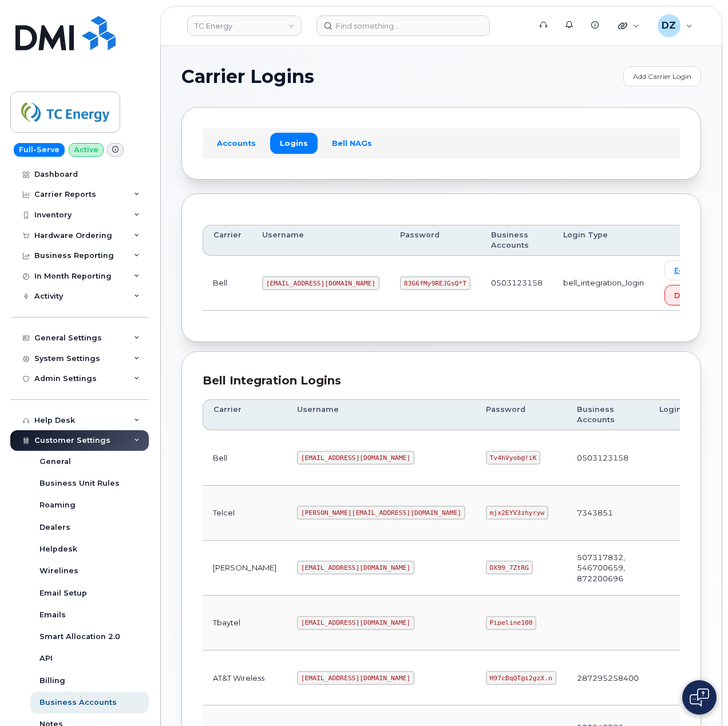 Image resolution: width=728 pixels, height=726 pixels. I want to click on code: DX99_7ZtRG, so click(509, 568).